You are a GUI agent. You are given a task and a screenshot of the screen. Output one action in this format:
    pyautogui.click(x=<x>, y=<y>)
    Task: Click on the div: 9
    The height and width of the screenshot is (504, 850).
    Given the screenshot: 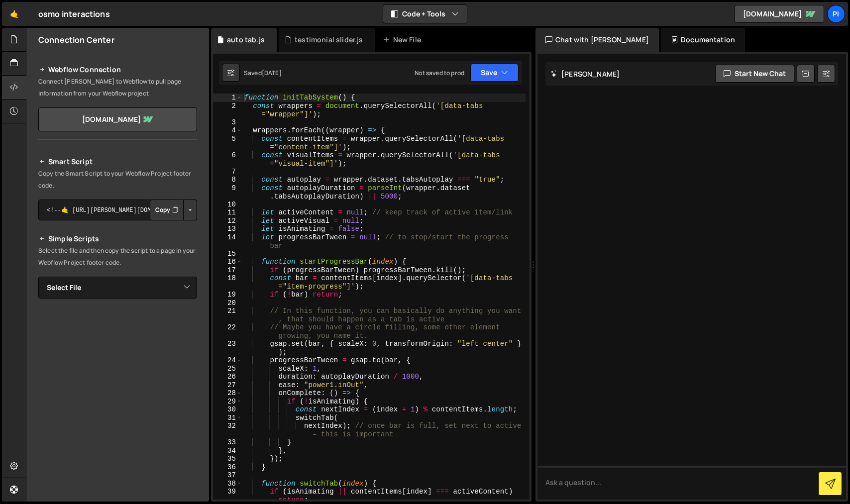 What is the action you would take?
    pyautogui.click(x=228, y=192)
    